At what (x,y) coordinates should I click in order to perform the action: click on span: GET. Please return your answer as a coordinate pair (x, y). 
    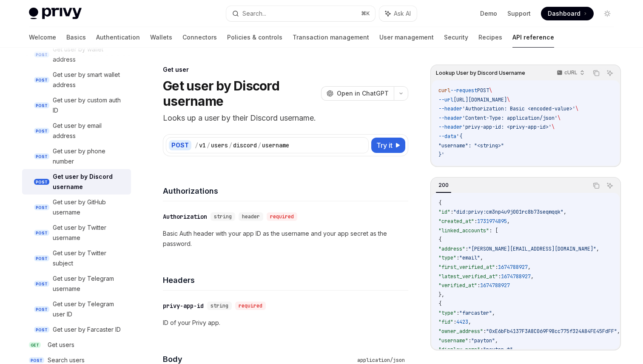
    Looking at the image, I should click on (35, 345).